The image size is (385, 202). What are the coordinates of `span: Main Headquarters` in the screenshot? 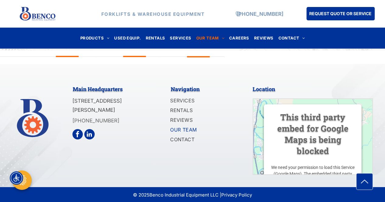 It's located at (98, 89).